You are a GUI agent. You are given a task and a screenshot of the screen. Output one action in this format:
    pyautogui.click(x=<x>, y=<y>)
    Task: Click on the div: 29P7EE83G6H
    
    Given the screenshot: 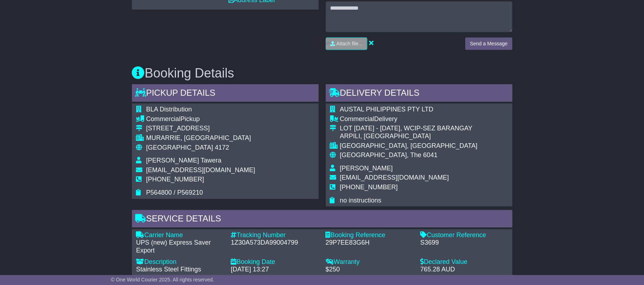 What is the action you would take?
    pyautogui.click(x=369, y=243)
    